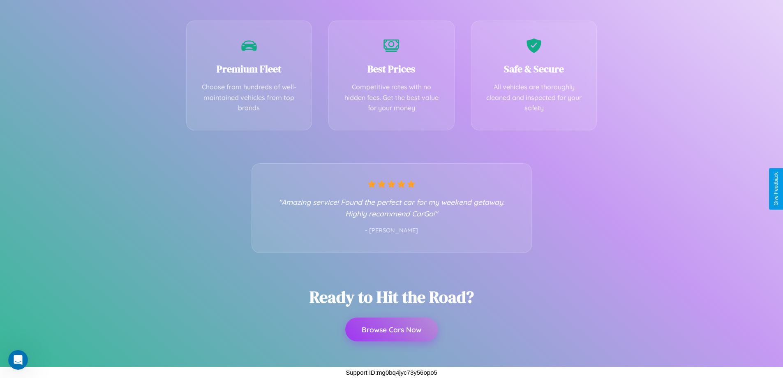 The image size is (783, 378). What do you see at coordinates (391, 372) in the screenshot?
I see `p: Support ID: mg0bq4jyc73y56opo5` at bounding box center [391, 372].